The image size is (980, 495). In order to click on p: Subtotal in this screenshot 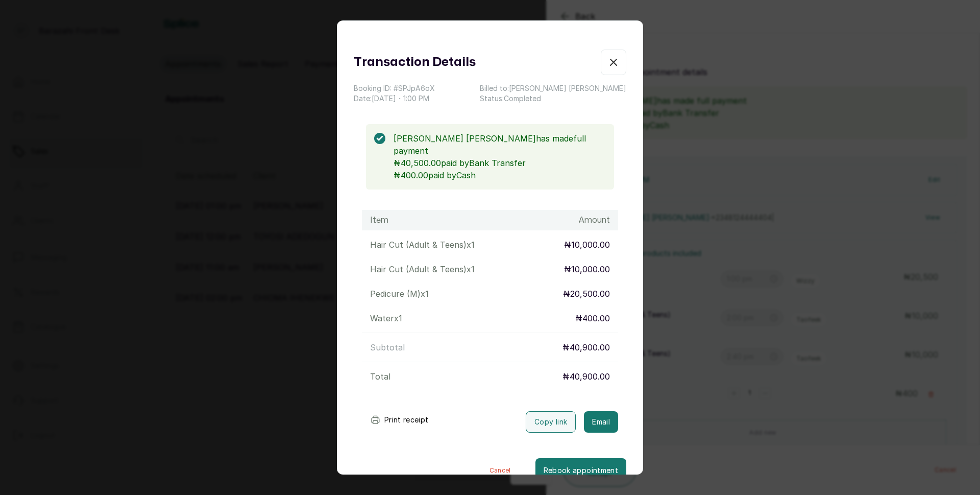, I will do `click(388, 347)`.